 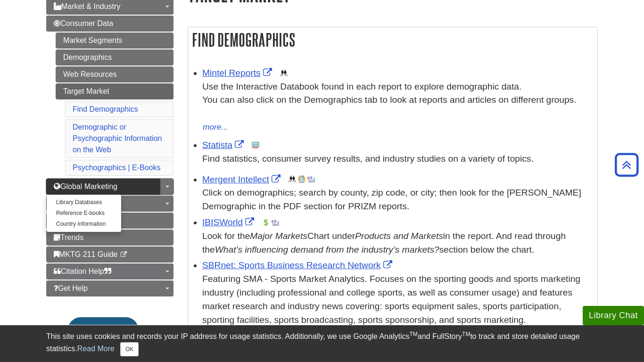 I want to click on button: Close, so click(x=129, y=349).